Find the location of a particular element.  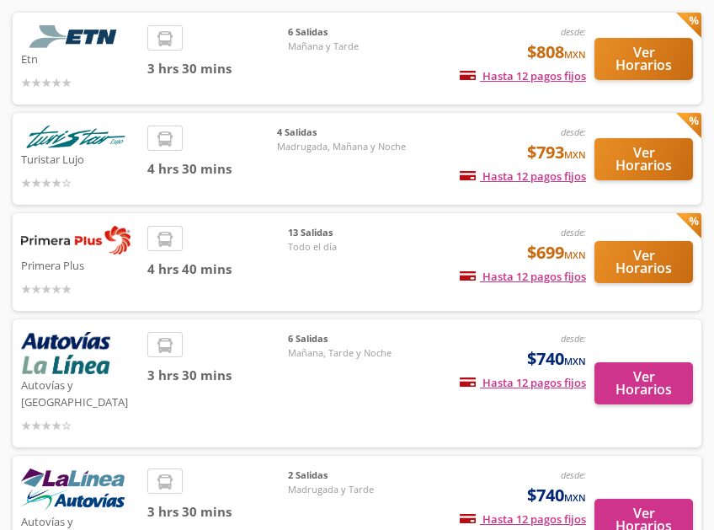

p: Primera Plus is located at coordinates (80, 264).